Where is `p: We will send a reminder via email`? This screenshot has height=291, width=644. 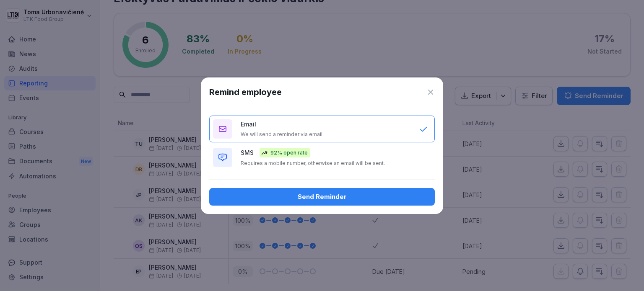
p: We will send a reminder via email is located at coordinates (281, 135).